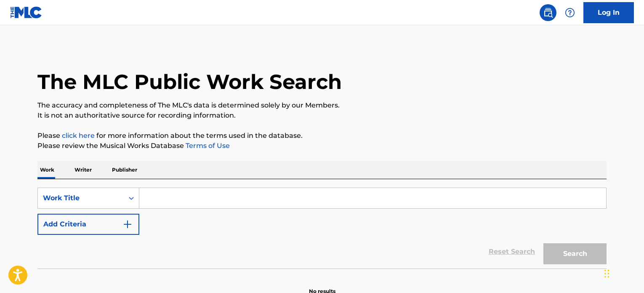 The width and height of the screenshot is (644, 293). Describe the element at coordinates (322, 136) in the screenshot. I see `p: Please for more information about the terms used in the database.` at that location.